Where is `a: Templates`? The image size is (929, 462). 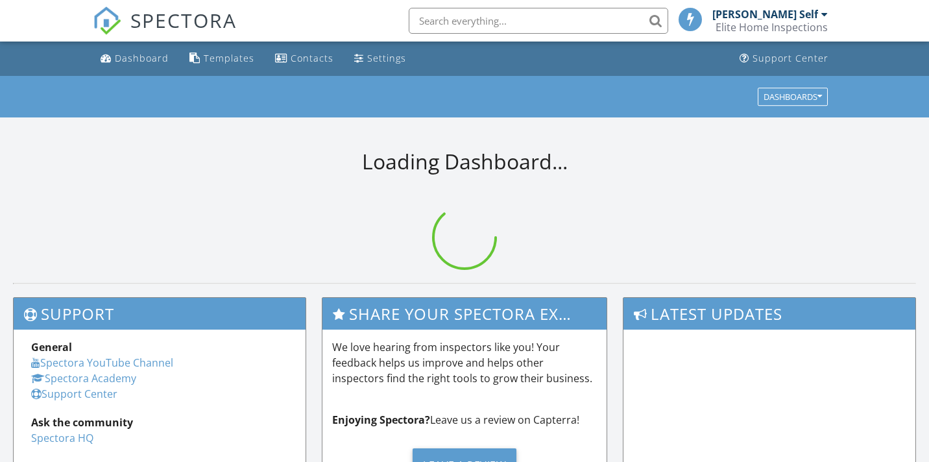
a: Templates is located at coordinates (222, 58).